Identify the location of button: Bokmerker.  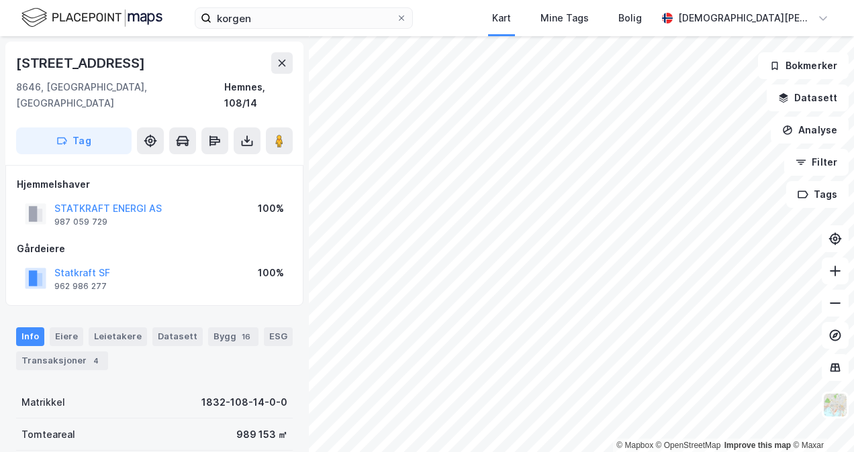
(803, 66).